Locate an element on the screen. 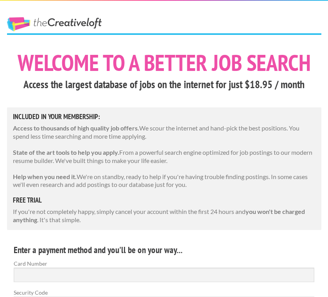 This screenshot has width=328, height=297. p: We scour the internet and hand-pick the best positions. You spend less time searching and more ti... is located at coordinates (164, 132).